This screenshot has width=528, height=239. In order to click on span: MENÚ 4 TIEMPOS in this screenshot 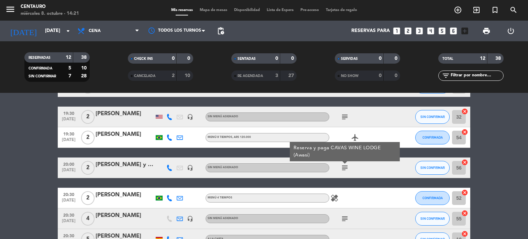, I will do `click(220, 198)`.